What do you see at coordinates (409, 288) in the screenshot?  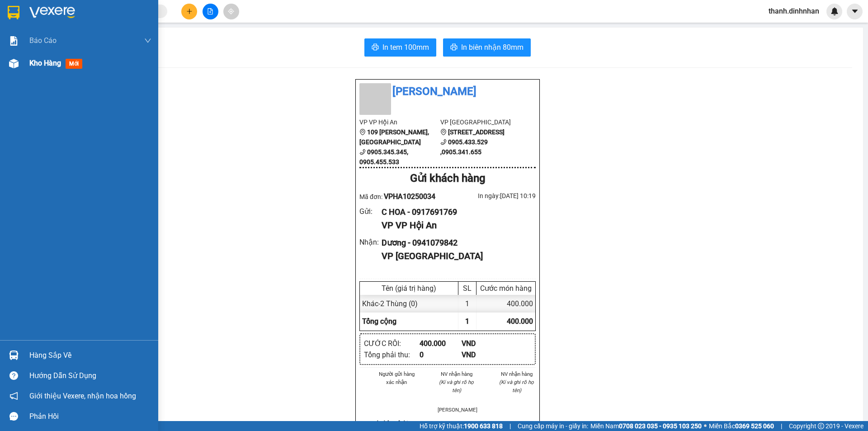 I see `div: Tên (giá trị hàng)` at bounding box center [409, 288].